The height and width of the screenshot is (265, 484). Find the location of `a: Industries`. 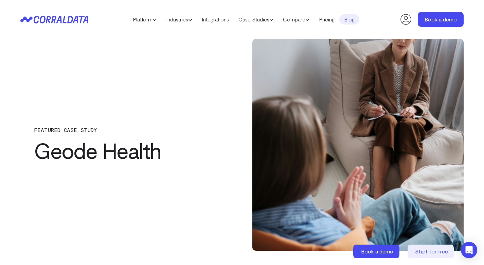

a: Industries is located at coordinates (179, 19).